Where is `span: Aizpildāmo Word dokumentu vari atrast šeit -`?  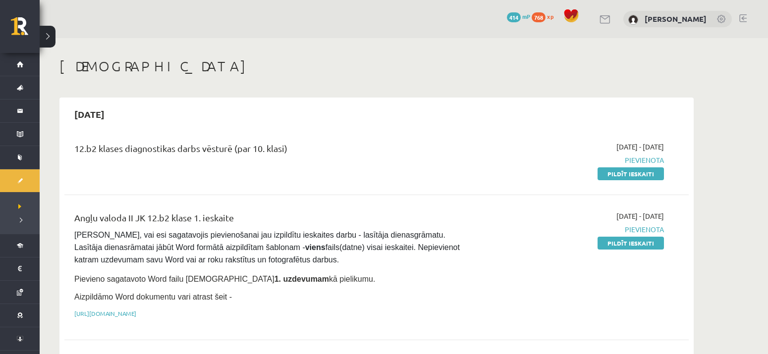 span: Aizpildāmo Word dokumentu vari atrast šeit - is located at coordinates (153, 297).